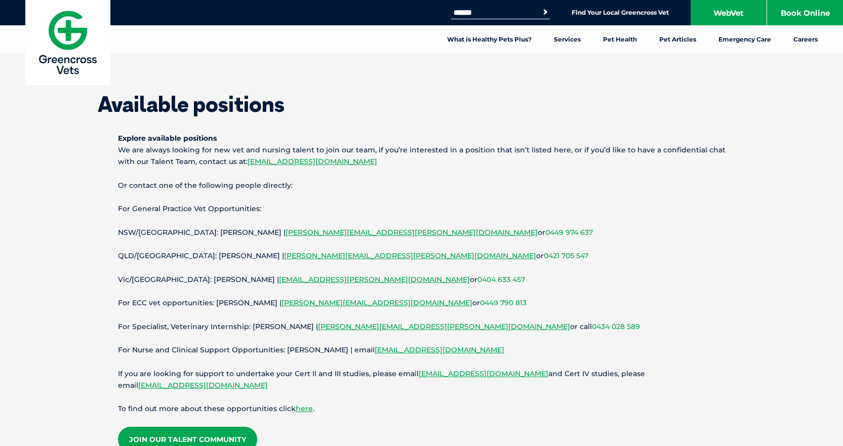 The width and height of the screenshot is (843, 446). What do you see at coordinates (677, 39) in the screenshot?
I see `a: Pet Articles` at bounding box center [677, 39].